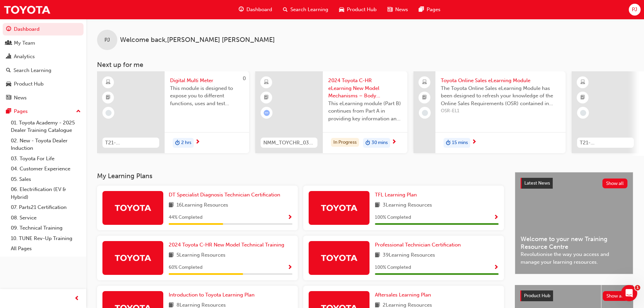  Describe the element at coordinates (43, 57) in the screenshot. I see `a: Analytics` at that location.